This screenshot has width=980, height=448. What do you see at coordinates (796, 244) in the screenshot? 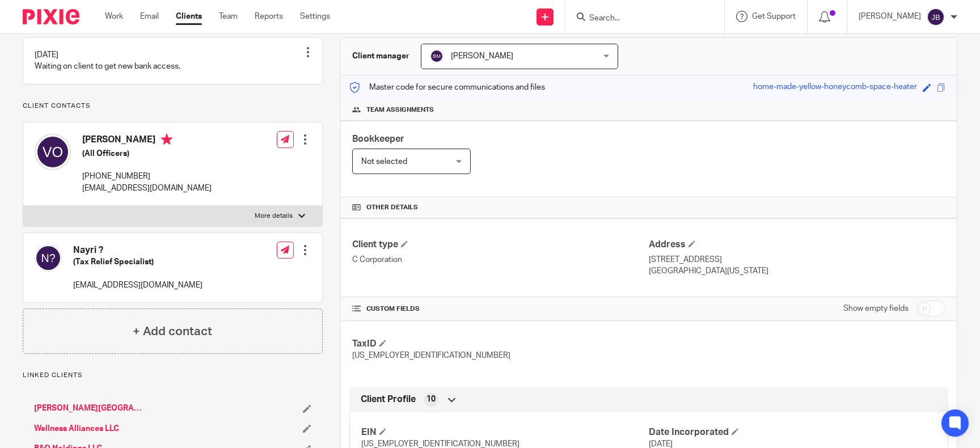
I see `h4: Address` at bounding box center [796, 244].